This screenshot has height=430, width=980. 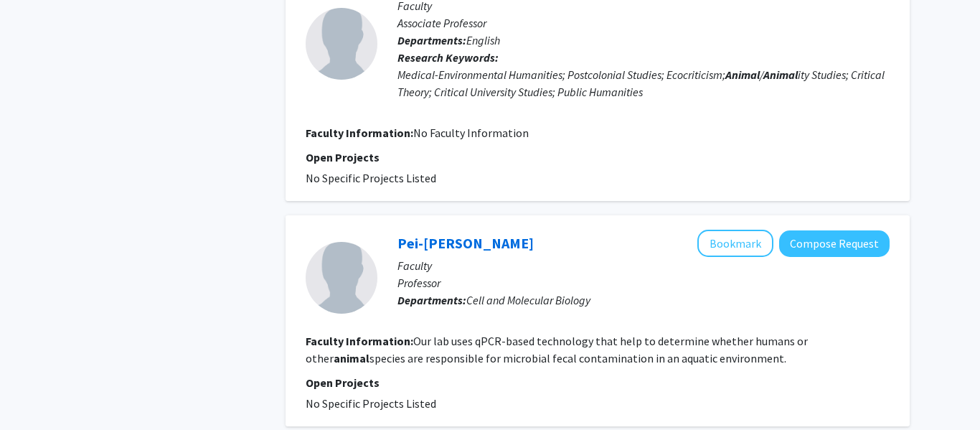 What do you see at coordinates (351, 358) in the screenshot?
I see `b: animal` at bounding box center [351, 358].